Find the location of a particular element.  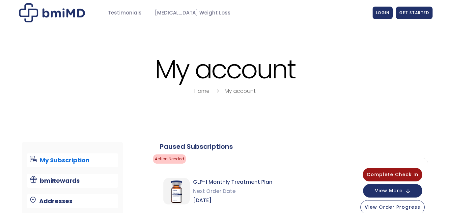

i: breadcrumbs separator is located at coordinates (218, 91).